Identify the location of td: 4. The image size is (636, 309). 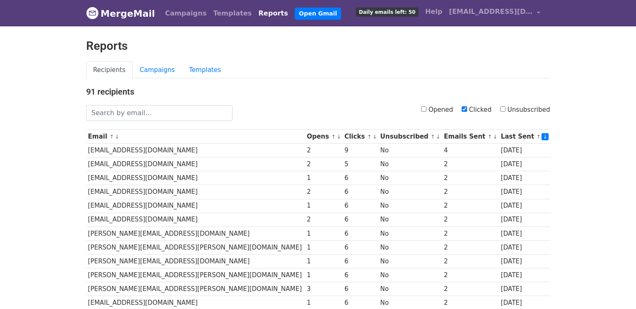
(471, 150).